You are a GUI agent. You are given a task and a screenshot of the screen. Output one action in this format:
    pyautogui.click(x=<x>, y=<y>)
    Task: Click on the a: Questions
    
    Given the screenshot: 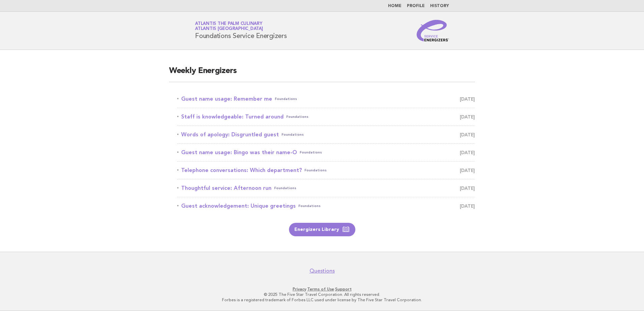 What is the action you would take?
    pyautogui.click(x=322, y=271)
    